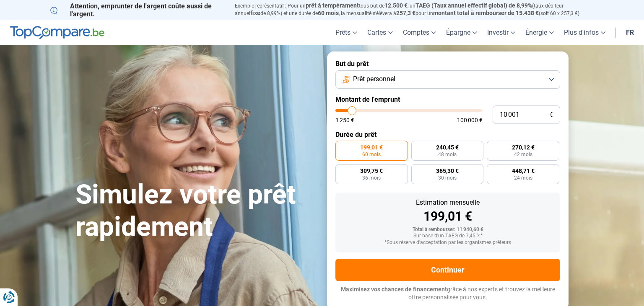  Describe the element at coordinates (380, 32) in the screenshot. I see `a: Cartes` at that location.